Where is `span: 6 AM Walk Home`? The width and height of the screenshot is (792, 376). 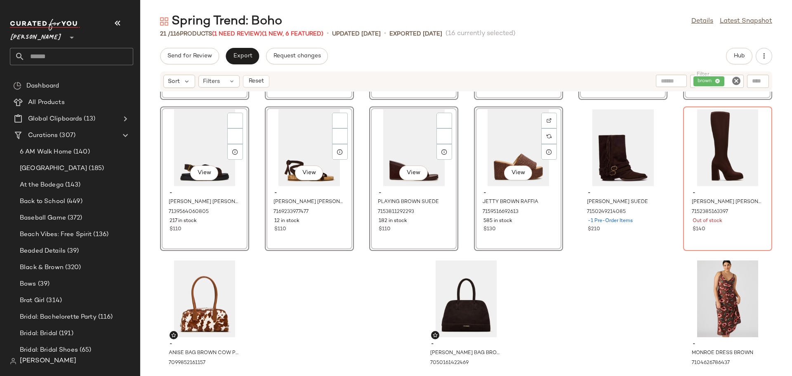
span: 6 AM Walk Home is located at coordinates (46, 152).